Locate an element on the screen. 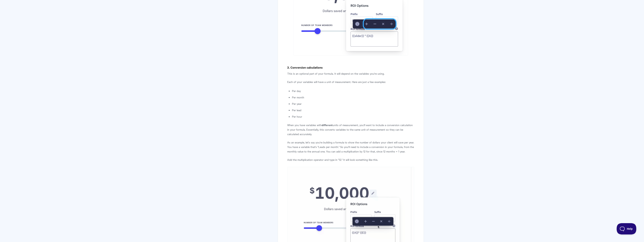 The image size is (644, 242). p: This is an optional part of your formula. It will depend on the variables you're using. is located at coordinates (350, 73).